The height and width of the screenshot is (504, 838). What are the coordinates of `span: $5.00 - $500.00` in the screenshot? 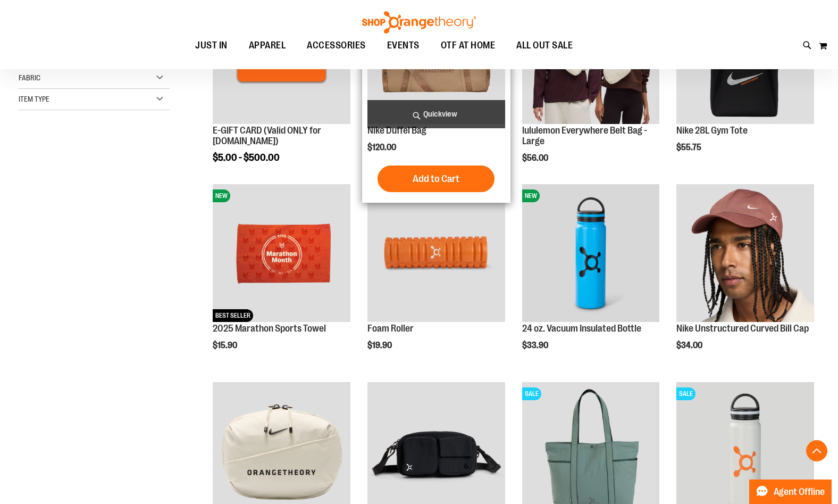 It's located at (247, 158).